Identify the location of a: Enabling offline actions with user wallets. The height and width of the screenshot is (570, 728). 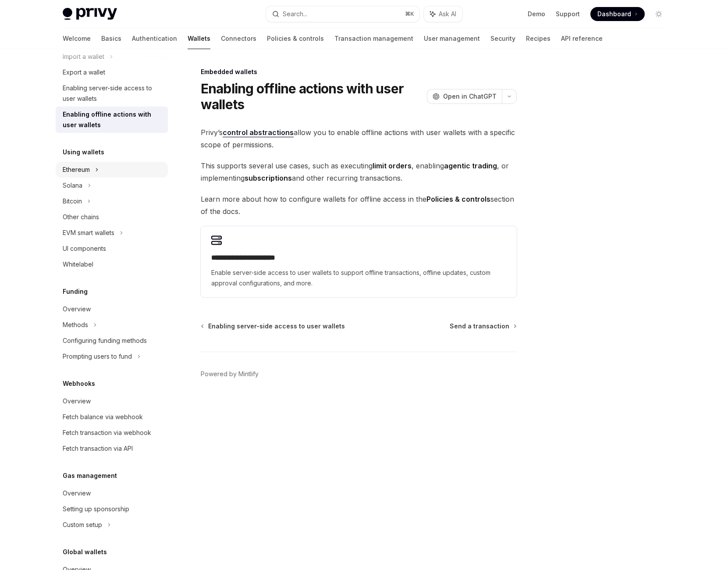
(112, 119).